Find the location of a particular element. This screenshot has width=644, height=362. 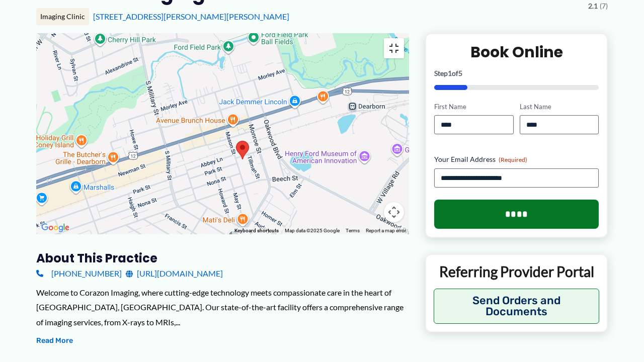

span: 5 is located at coordinates (461, 73).